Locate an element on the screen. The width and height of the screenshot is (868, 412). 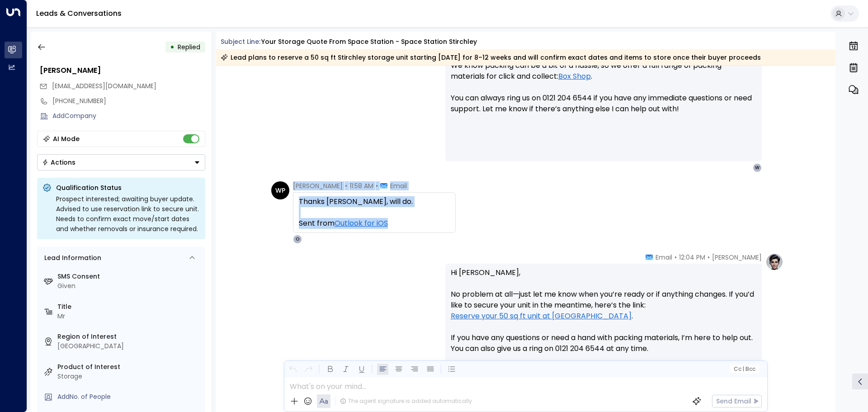
label: Title is located at coordinates (129, 307).